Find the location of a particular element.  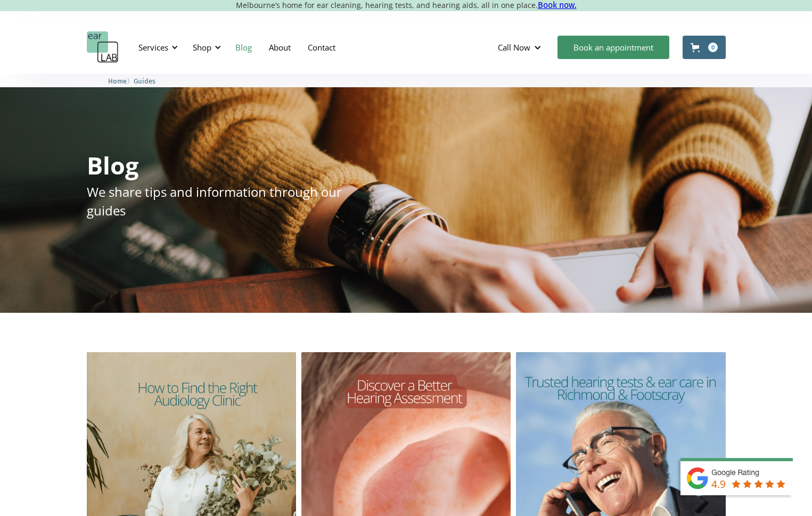

a: home is located at coordinates (102, 47).